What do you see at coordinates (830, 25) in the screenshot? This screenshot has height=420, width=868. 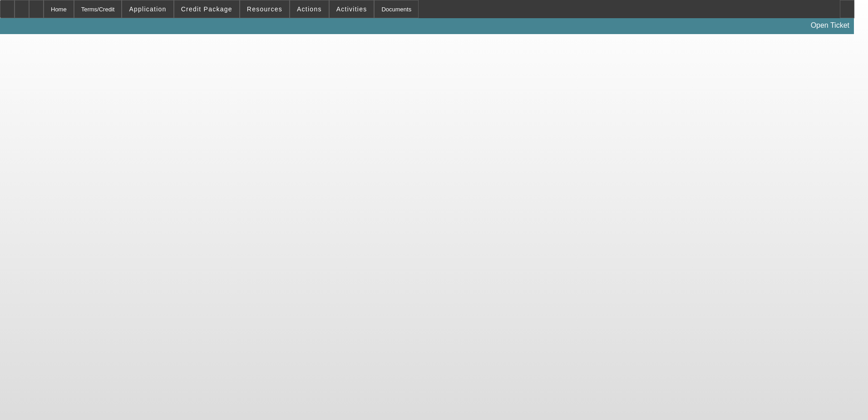 I see `a: Open Ticket` at bounding box center [830, 25].